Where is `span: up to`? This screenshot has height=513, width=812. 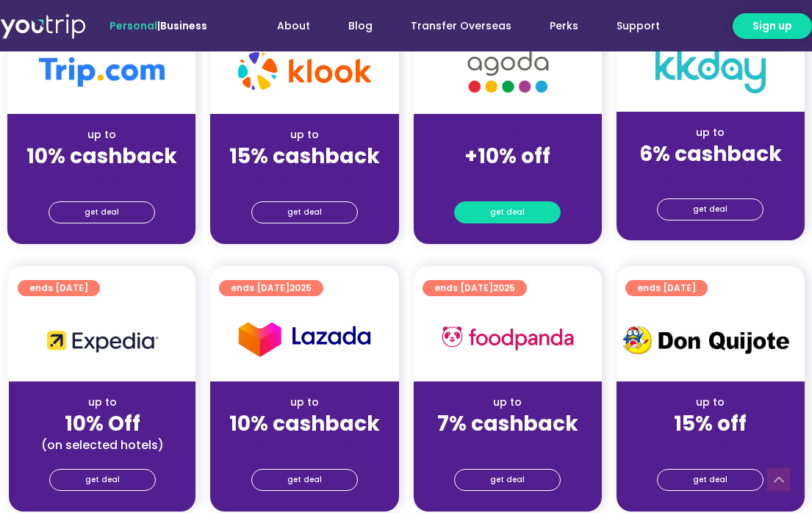 span: up to is located at coordinates (507, 134).